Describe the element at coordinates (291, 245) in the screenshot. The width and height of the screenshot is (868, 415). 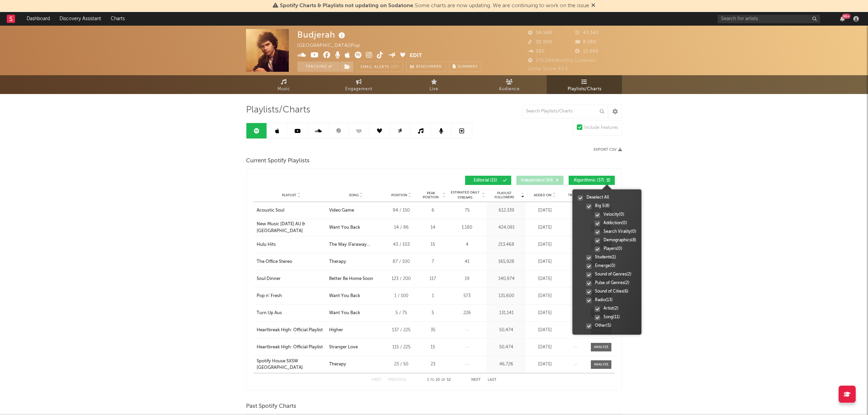
I see `a: Hulu Hits` at that location.